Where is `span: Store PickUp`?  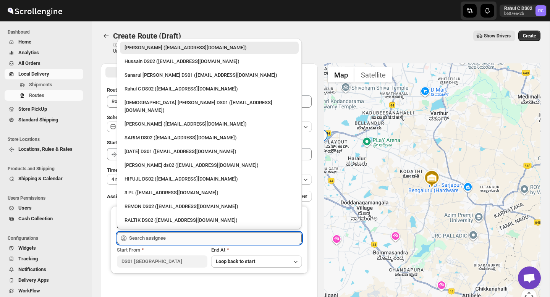
span: Store PickUp is located at coordinates (32, 109).